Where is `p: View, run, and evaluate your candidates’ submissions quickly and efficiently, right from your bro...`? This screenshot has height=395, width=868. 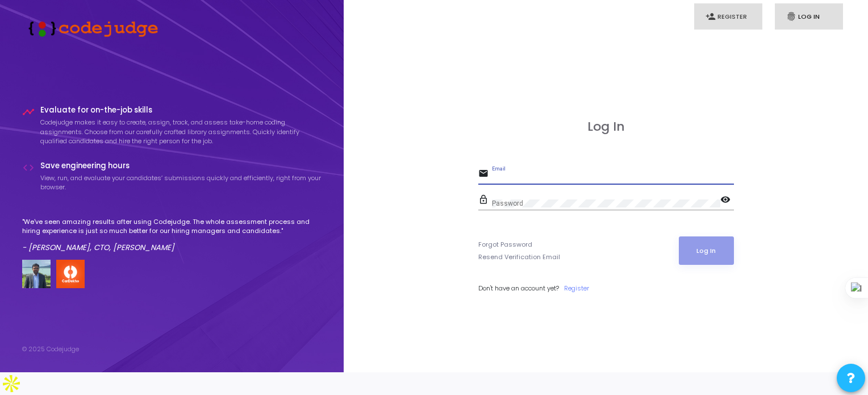 p: View, run, and evaluate your candidates’ submissions quickly and efficiently, right from your bro... is located at coordinates (181, 182).